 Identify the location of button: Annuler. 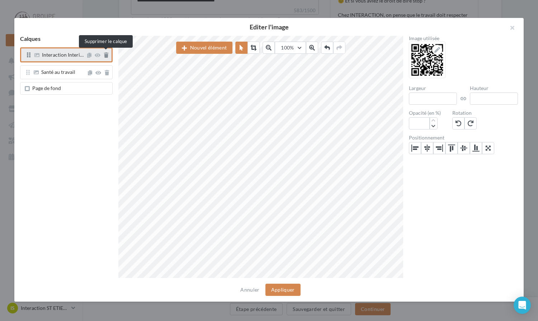
(250, 290).